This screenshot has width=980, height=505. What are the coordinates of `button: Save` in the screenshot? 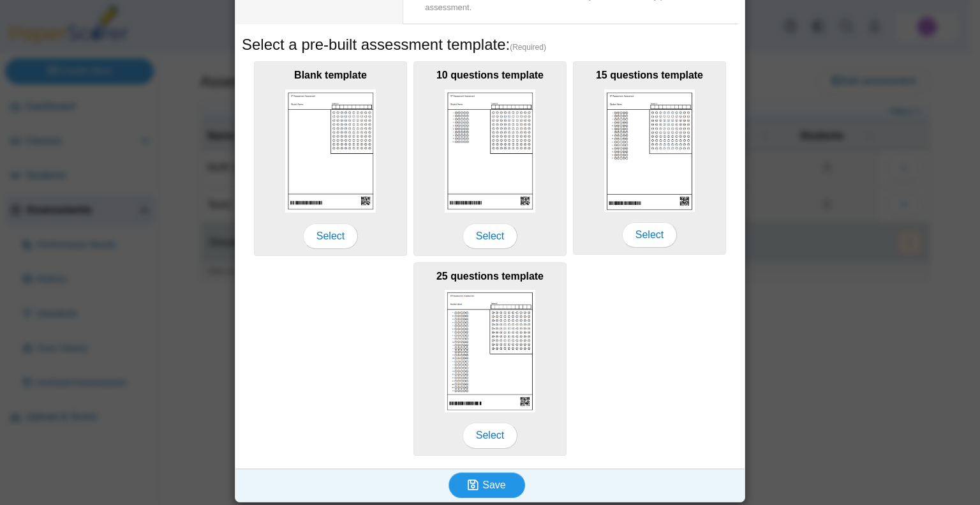 It's located at (487, 485).